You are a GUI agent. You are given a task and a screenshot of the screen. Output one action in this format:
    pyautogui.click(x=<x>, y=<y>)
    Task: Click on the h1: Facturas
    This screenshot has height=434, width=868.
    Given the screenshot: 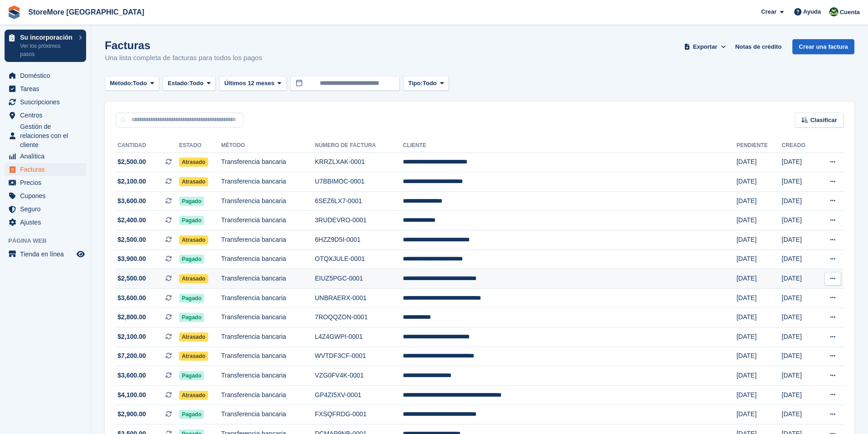 What is the action you would take?
    pyautogui.click(x=183, y=45)
    